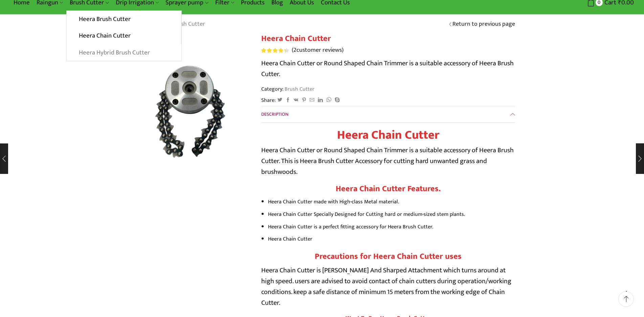 This screenshot has height=317, width=644. Describe the element at coordinates (392, 227) in the screenshot. I see `li: Heera Chain Cutter is a perfect fitting accessory for Heera Brush Cutter.` at that location.